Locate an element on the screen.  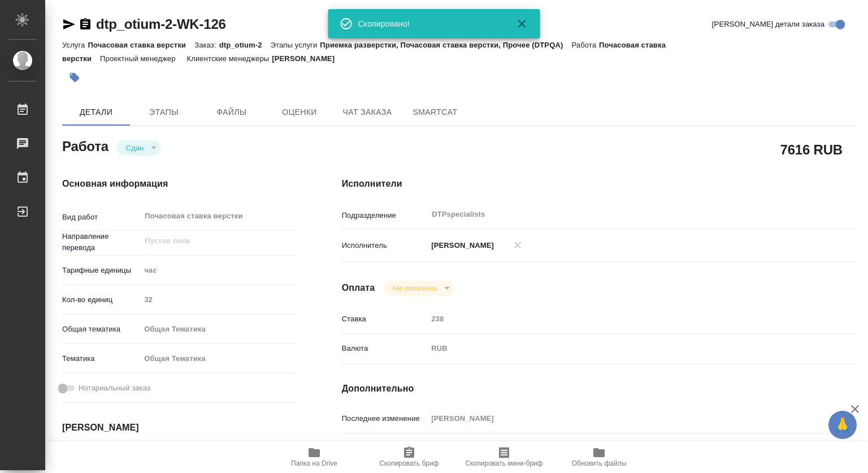
h2: Работа is located at coordinates (85, 146).